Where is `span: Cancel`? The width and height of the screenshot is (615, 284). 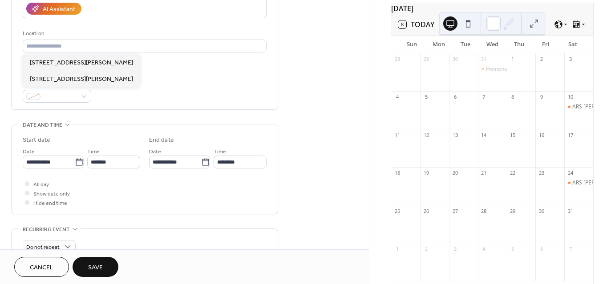
span: Cancel is located at coordinates (41, 268).